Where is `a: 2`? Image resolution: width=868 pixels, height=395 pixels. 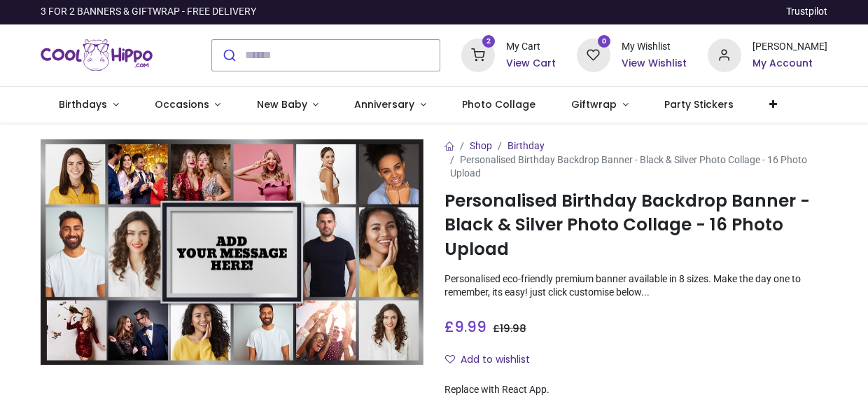
a: 2 is located at coordinates (478, 54).